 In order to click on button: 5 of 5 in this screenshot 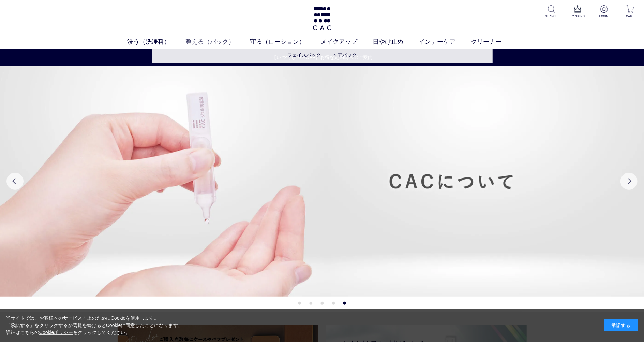, I will do `click(344, 303)`.